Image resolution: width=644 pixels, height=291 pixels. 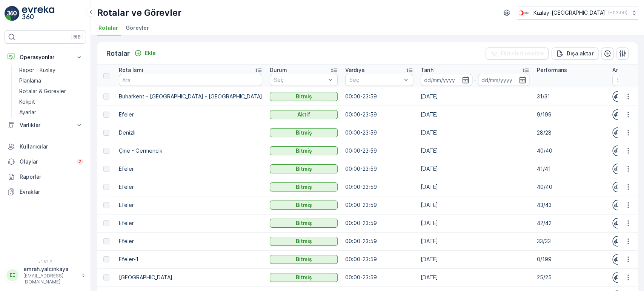 What do you see at coordinates (571, 241) in the screenshot?
I see `p: 33/33` at bounding box center [571, 241].